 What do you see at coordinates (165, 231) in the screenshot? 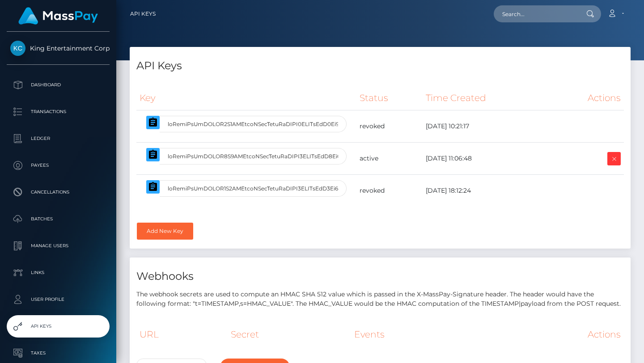
I see `a: Add New Key` at bounding box center [165, 231].